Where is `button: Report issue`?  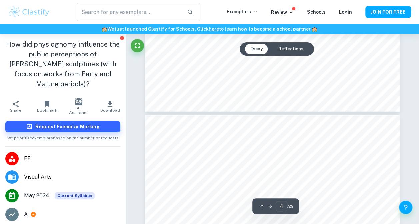 button: Report issue is located at coordinates (122, 38).